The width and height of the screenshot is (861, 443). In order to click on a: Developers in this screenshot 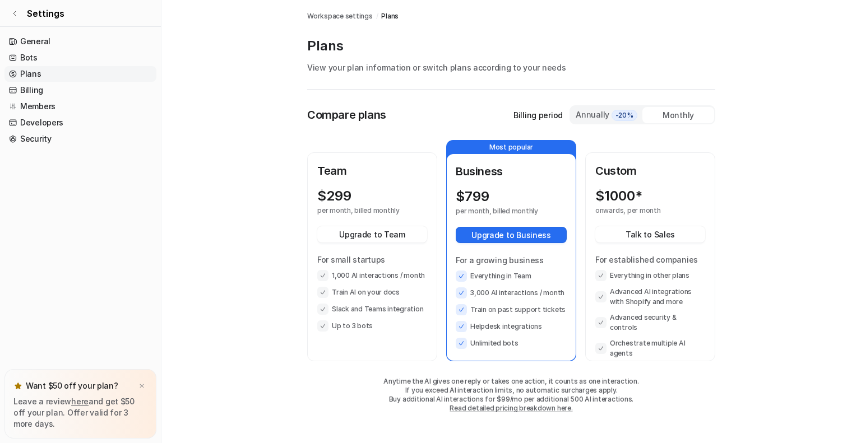, I will do `click(80, 123)`.